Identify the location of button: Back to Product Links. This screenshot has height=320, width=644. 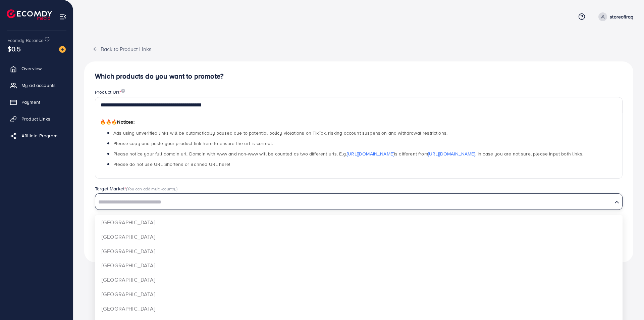
(122, 49).